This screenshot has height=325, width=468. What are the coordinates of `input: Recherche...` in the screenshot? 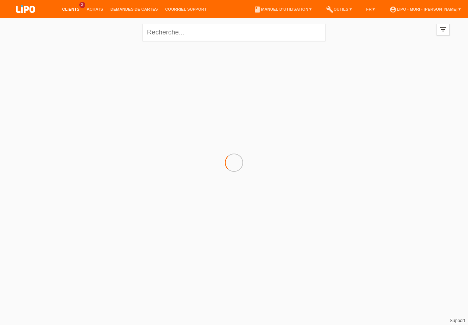 It's located at (234, 32).